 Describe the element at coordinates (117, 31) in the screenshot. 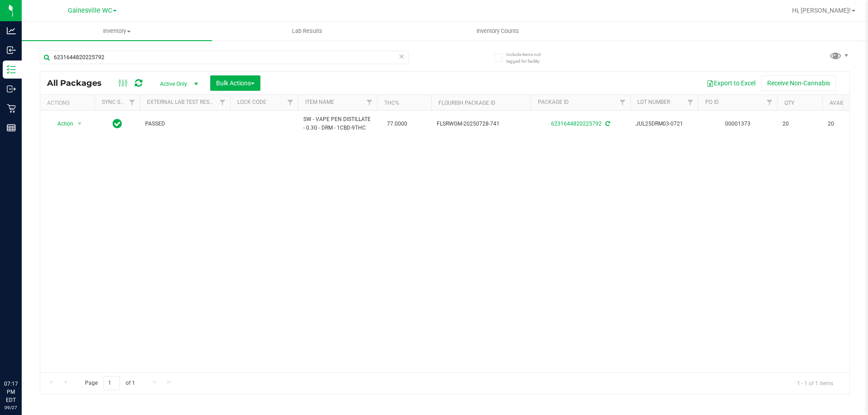

I see `span: Inventory` at that location.